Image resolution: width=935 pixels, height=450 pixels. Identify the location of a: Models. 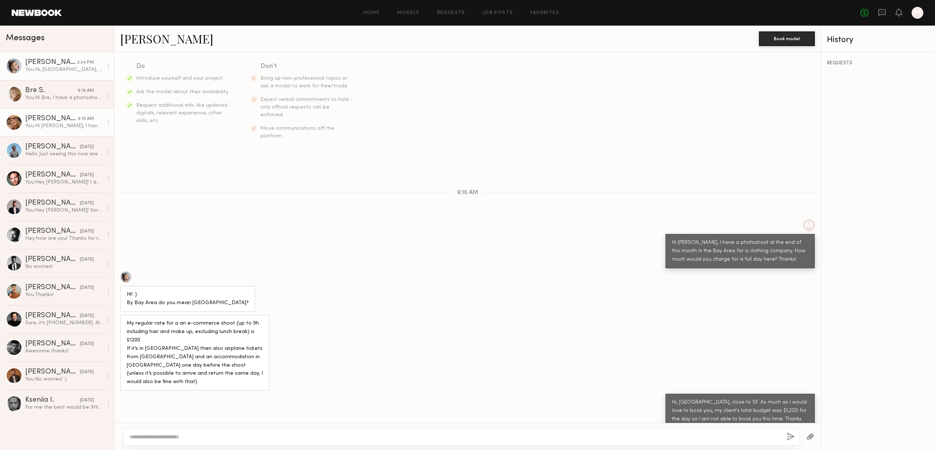
(408, 13).